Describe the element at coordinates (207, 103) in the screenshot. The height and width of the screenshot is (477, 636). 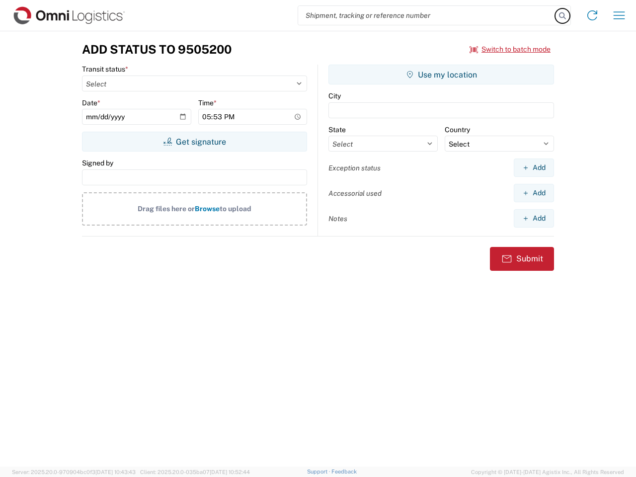
I see `label: Time` at that location.